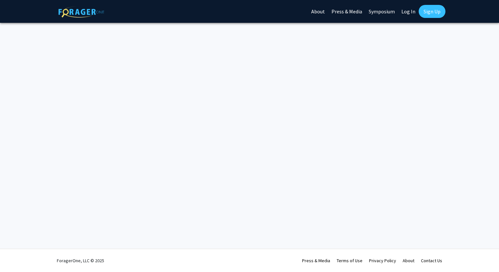 The image size is (499, 272). What do you see at coordinates (408, 261) in the screenshot?
I see `a: About` at bounding box center [408, 261].